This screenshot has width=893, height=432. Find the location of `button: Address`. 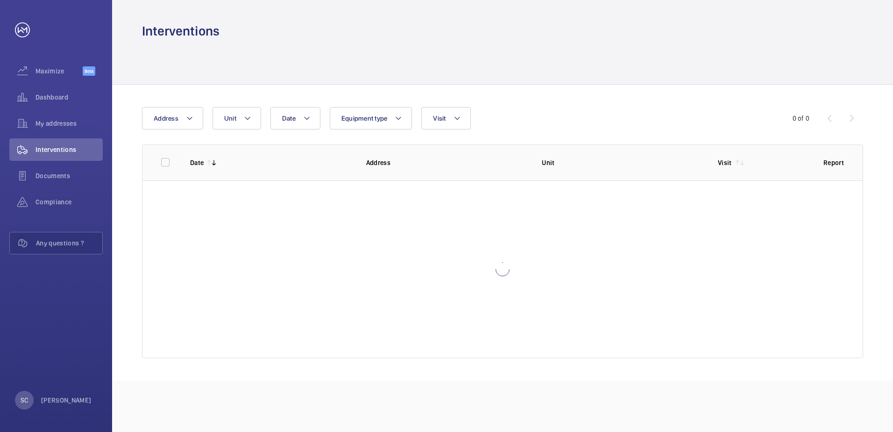

button: Address is located at coordinates (172, 118).